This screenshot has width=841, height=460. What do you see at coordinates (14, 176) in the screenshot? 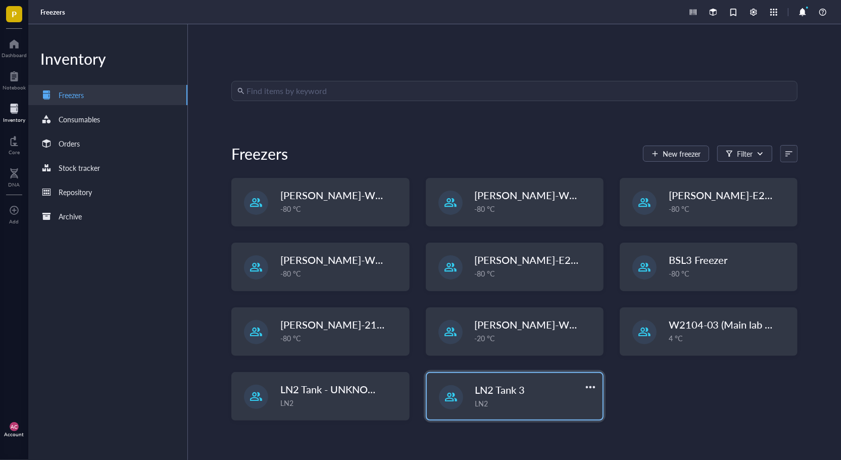
I see `a: DNA` at bounding box center [14, 176].